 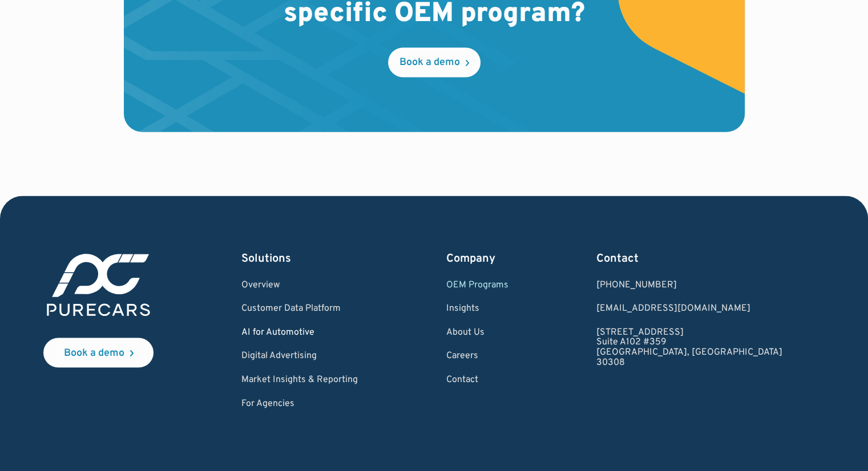 I want to click on a: About Us, so click(x=476, y=333).